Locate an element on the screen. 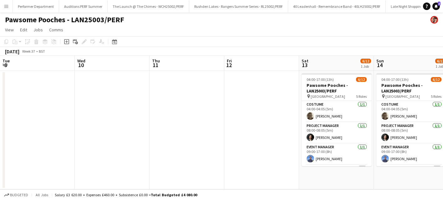 This screenshot has height=200, width=443. h3: Pawsome Pooches - LAN25003/PERF is located at coordinates (336, 88).